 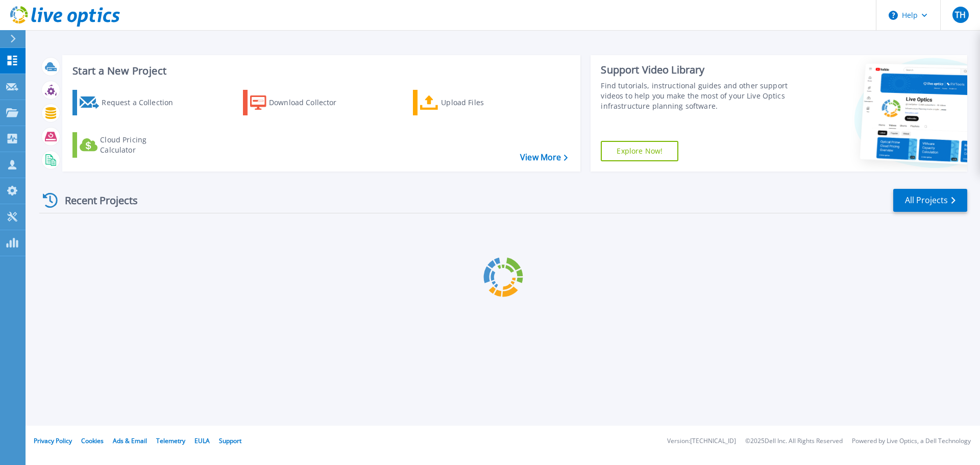 What do you see at coordinates (793, 441) in the screenshot?
I see `li: © 2025 Dell Inc. All Rights Reserved` at bounding box center [793, 441].